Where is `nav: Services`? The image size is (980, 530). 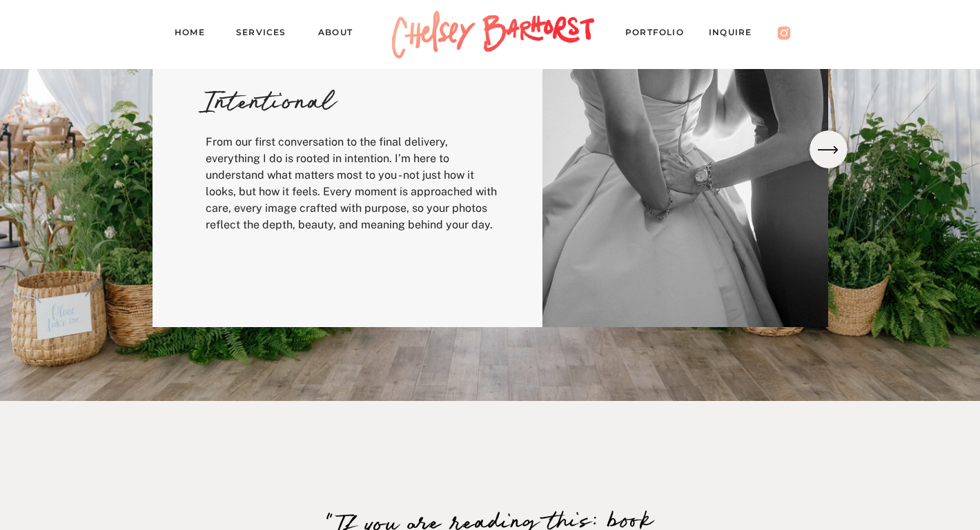
nav: Services is located at coordinates (267, 35).